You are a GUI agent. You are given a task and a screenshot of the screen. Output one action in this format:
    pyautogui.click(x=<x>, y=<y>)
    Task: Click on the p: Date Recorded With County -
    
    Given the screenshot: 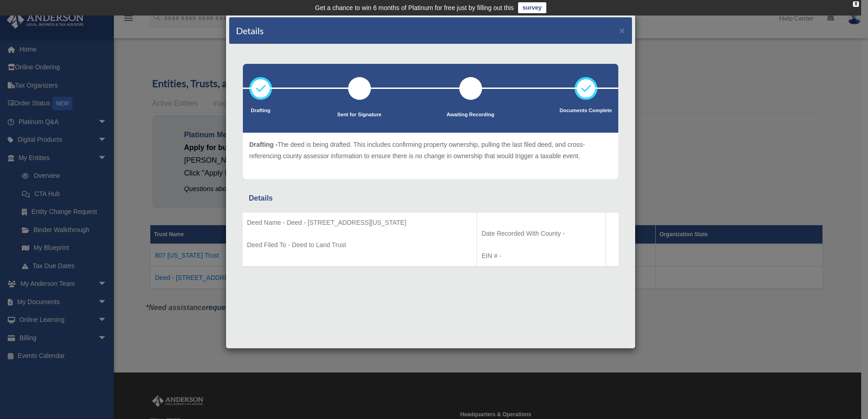 What is the action you would take?
    pyautogui.click(x=542, y=233)
    